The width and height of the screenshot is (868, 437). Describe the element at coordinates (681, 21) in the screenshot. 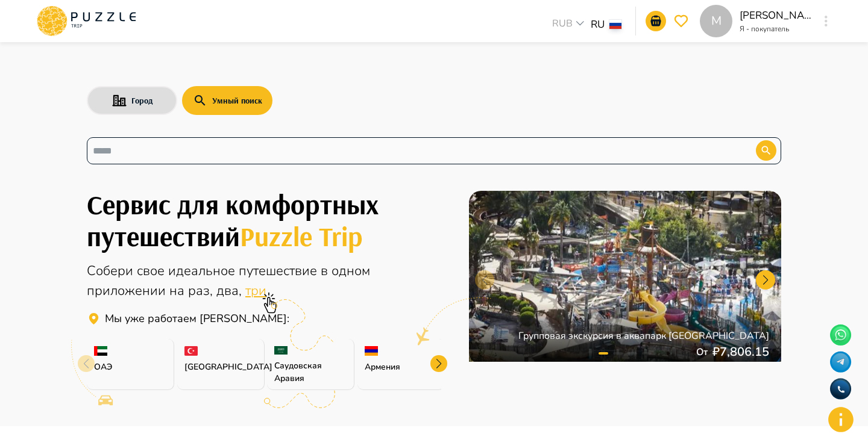

I see `button: favorite` at that location.